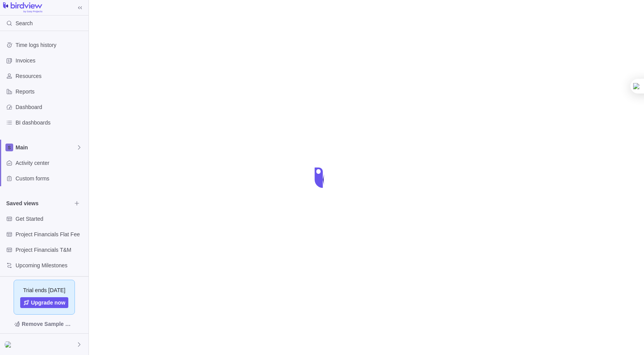  What do you see at coordinates (77, 203) in the screenshot?
I see `span: Browse views` at bounding box center [77, 203].